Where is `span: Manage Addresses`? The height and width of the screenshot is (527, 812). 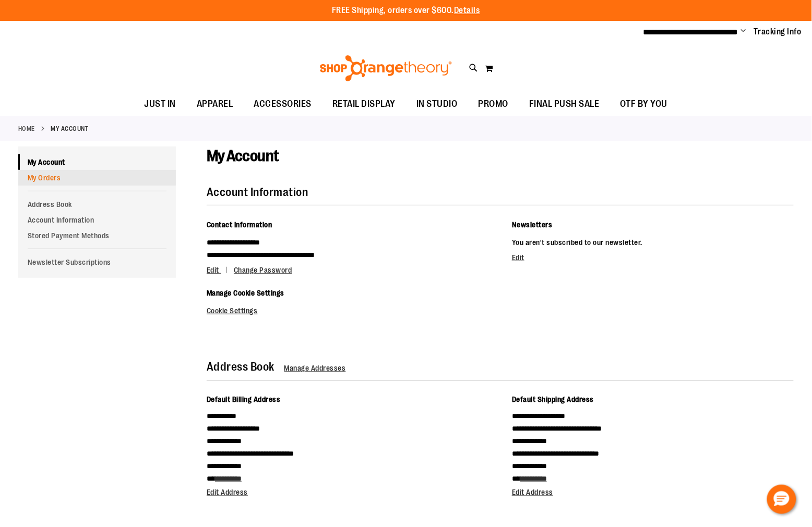 span: Manage Addresses is located at coordinates (315, 368).